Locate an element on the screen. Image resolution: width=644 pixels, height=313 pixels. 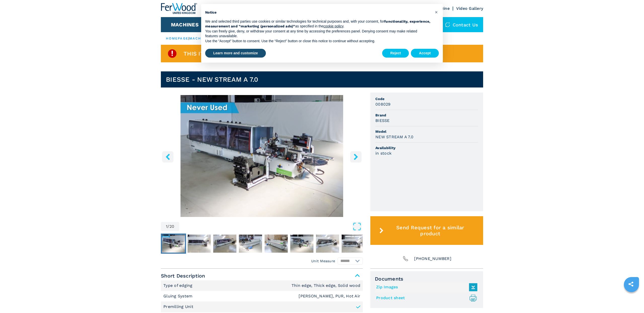
strong: functionality, experience, measurement and “marketing (personalized ads)” is located at coordinates (318, 24).